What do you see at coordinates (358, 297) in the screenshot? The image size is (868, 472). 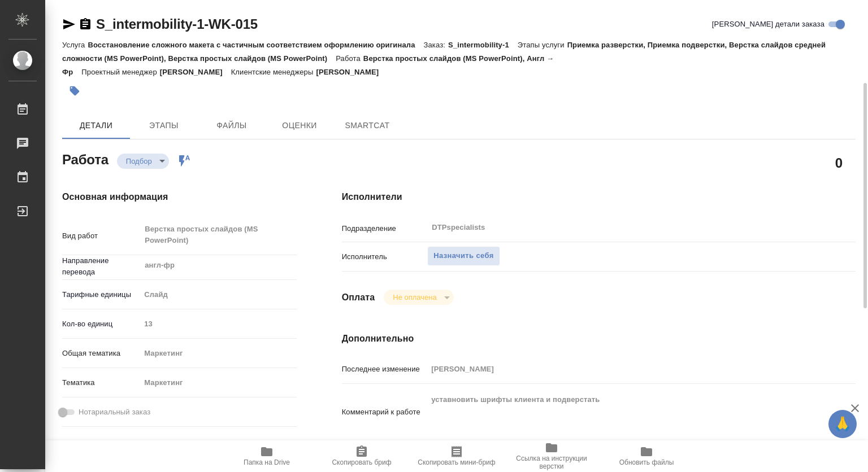 I see `h4: Оплата` at bounding box center [358, 297].